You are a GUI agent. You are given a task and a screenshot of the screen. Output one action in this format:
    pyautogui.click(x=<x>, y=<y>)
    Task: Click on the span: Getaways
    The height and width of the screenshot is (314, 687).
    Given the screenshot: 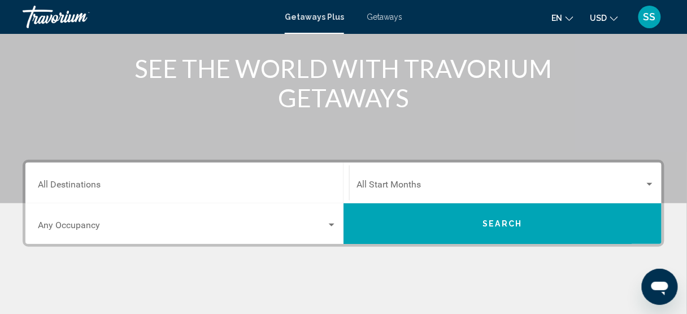 What is the action you would take?
    pyautogui.click(x=384, y=17)
    